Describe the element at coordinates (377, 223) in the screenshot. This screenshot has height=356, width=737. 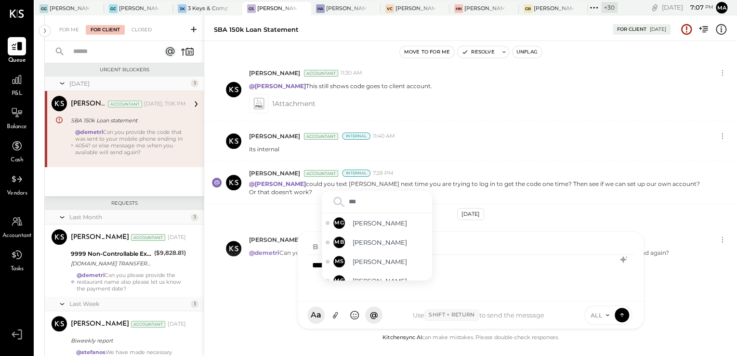
I see `div: Select Margi Gandhi - Offline` at that location.